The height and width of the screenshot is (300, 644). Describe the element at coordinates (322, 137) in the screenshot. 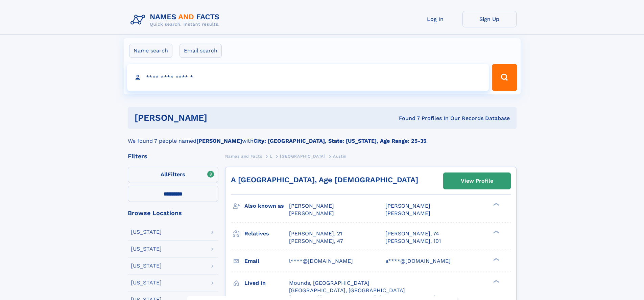

I see `div: We found 7 people named with .` at that location.